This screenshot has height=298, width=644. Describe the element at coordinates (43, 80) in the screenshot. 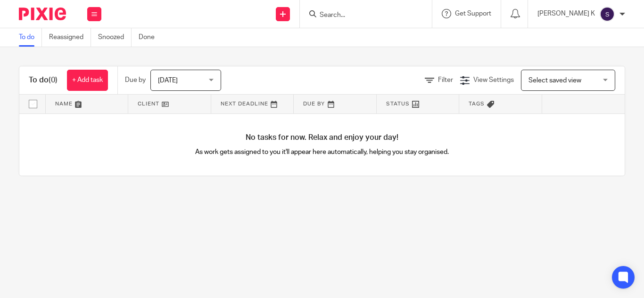

I see `h1: To do` at that location.